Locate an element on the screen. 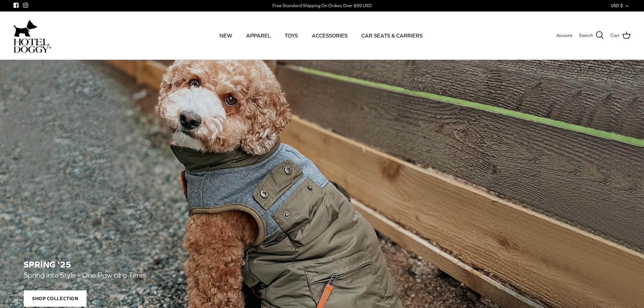  div: Primary navigation is located at coordinates (321, 35).